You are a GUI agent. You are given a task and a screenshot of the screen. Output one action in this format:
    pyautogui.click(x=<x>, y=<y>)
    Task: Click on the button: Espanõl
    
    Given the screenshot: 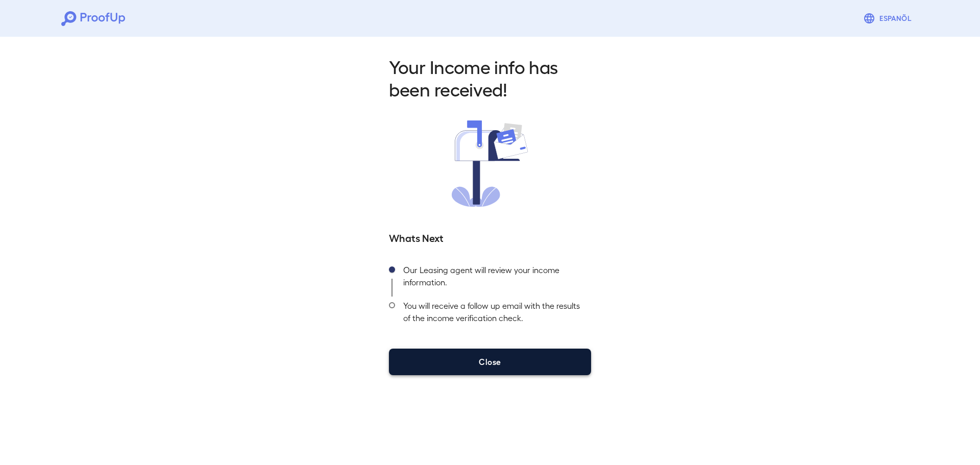 What is the action you would take?
    pyautogui.click(x=888, y=19)
    